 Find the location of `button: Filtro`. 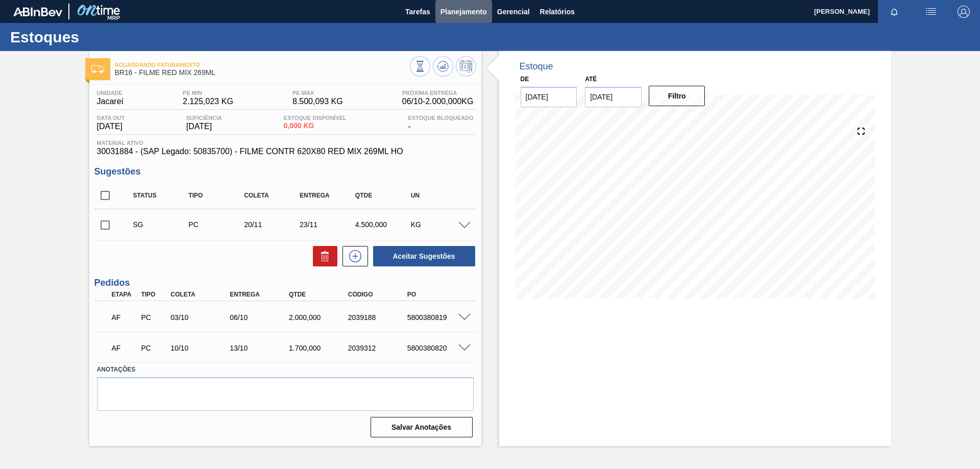

button: Filtro is located at coordinates (677, 96).